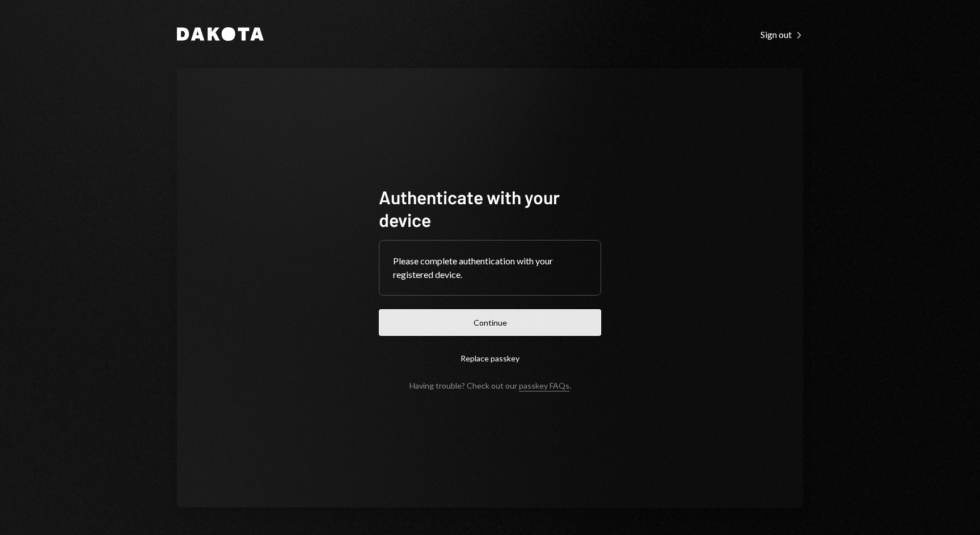  What do you see at coordinates (490, 322) in the screenshot?
I see `button: Continue` at bounding box center [490, 322].